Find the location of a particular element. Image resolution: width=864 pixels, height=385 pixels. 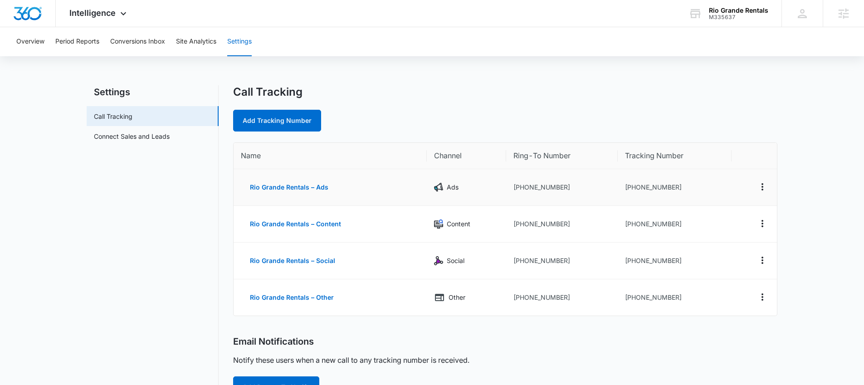

button: Period Reports is located at coordinates (77, 42).